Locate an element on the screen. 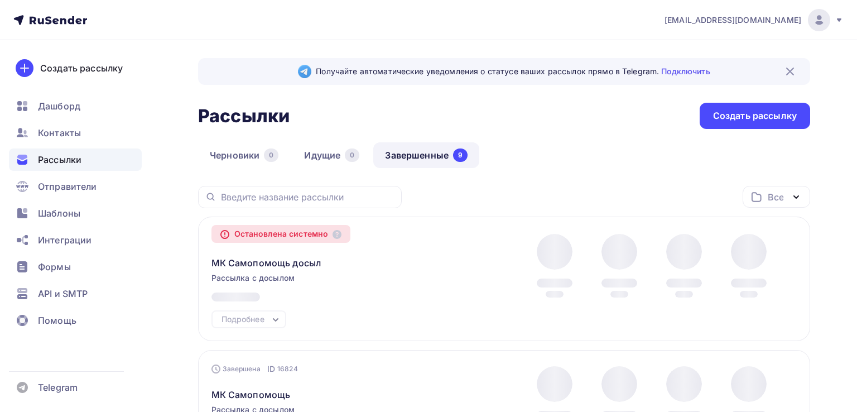 This screenshot has height=412, width=857. a: Формы is located at coordinates (75, 267).